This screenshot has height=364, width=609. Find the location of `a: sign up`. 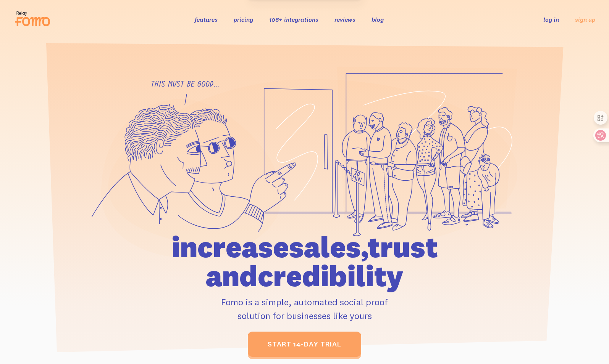

a: sign up is located at coordinates (585, 20).